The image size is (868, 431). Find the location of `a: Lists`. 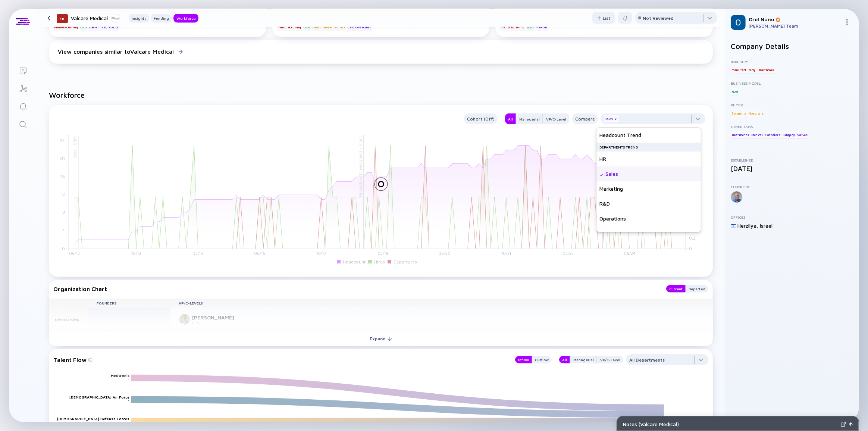

a: Lists is located at coordinates (23, 70).